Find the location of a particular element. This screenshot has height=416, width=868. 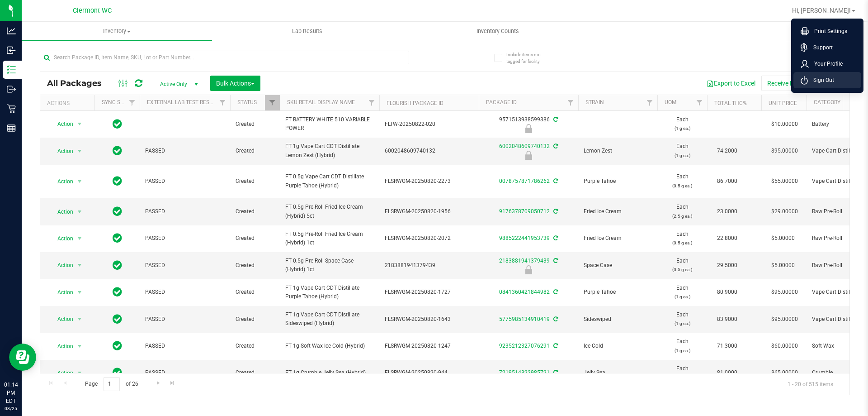

span: Purple Tahoe is located at coordinates (617, 181).